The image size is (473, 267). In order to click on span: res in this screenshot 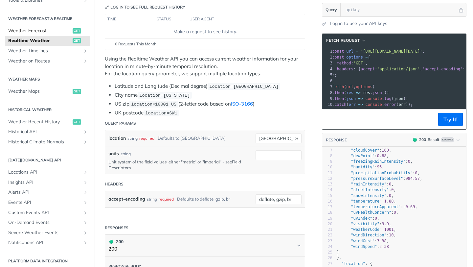, I will do `click(350, 93)`.